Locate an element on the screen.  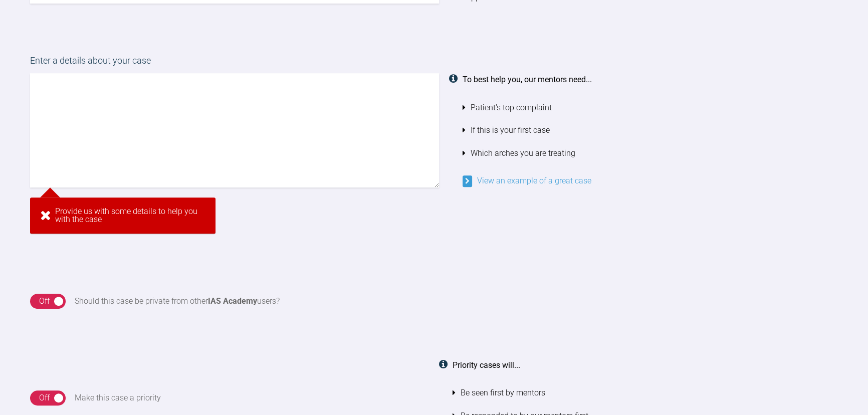
div: Make this case a priority is located at coordinates (117, 398).